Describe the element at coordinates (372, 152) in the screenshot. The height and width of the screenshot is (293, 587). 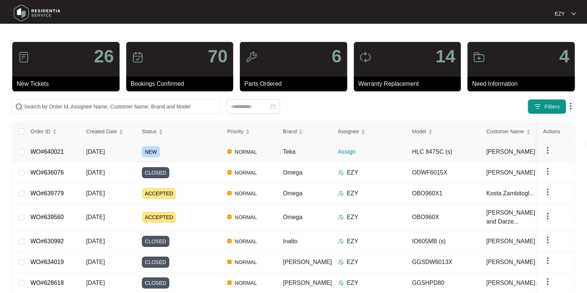
I see `p: Assign` at that location.